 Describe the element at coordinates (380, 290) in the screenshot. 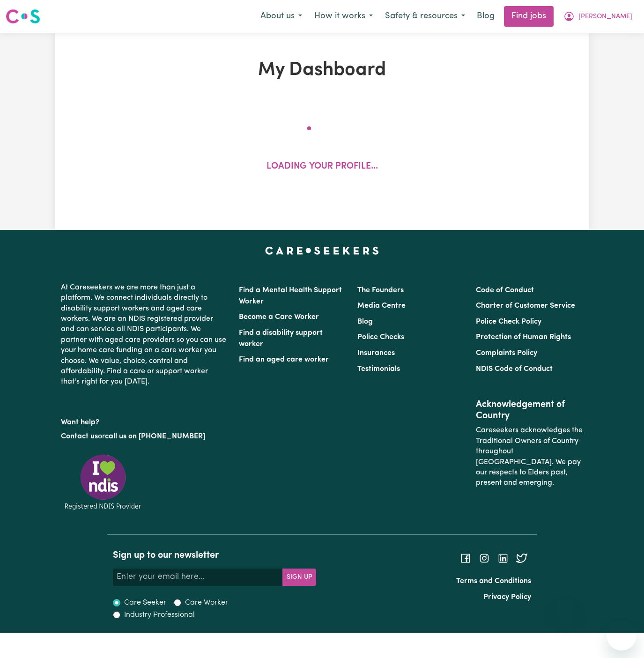

I see `a: The Founders` at that location.